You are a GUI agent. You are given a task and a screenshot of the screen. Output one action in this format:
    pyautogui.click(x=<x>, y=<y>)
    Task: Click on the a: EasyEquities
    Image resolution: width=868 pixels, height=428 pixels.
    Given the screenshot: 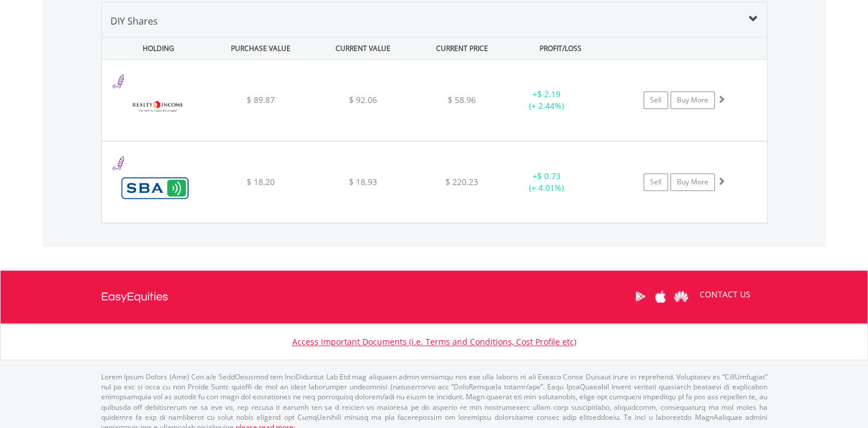 What is the action you would take?
    pyautogui.click(x=135, y=296)
    